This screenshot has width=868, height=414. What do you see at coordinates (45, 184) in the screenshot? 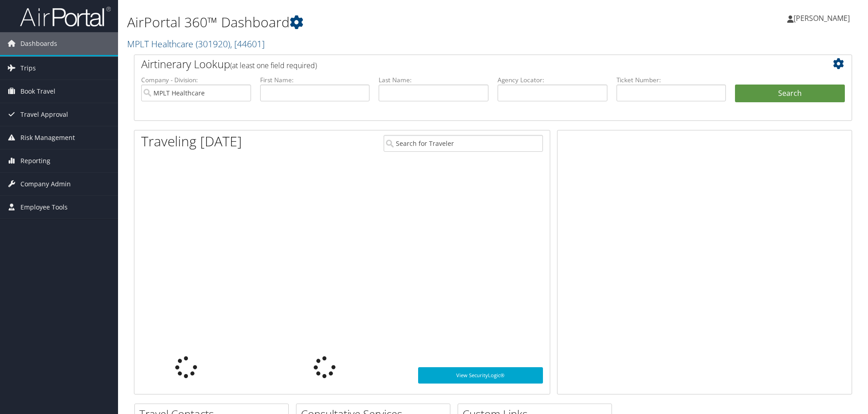
I see `span: Company Admin` at bounding box center [45, 184].